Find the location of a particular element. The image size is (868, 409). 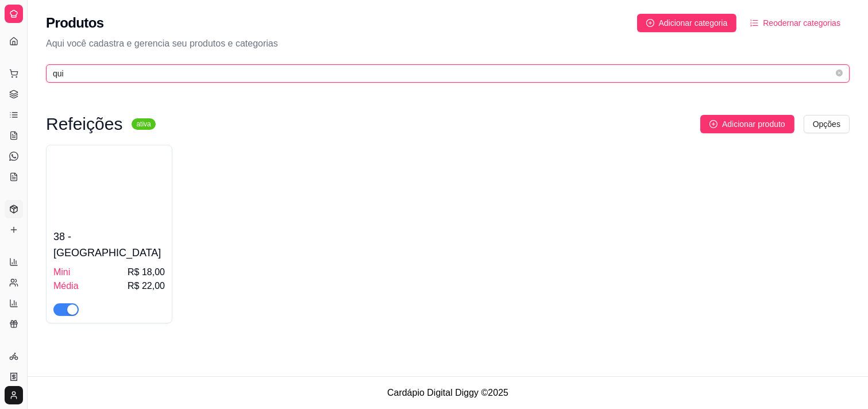

h3: Refeições is located at coordinates (84, 124).